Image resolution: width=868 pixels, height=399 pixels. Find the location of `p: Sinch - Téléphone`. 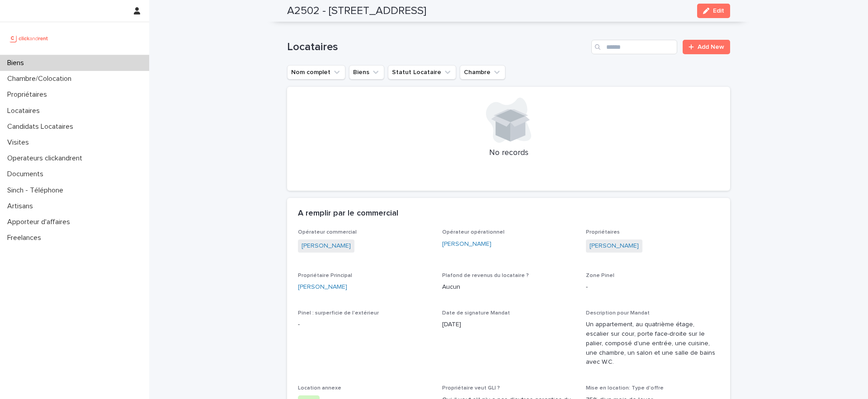

p: Sinch - Téléphone is located at coordinates (37, 191).